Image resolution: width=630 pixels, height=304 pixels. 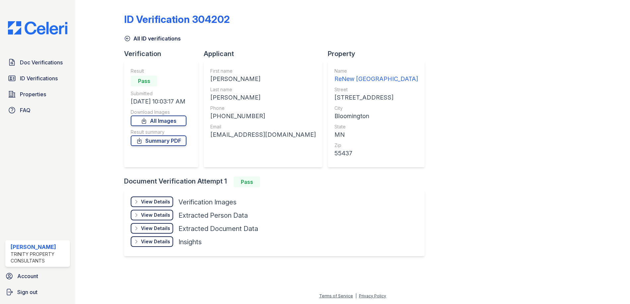 I want to click on div: Extracted Document Data, so click(x=218, y=228).